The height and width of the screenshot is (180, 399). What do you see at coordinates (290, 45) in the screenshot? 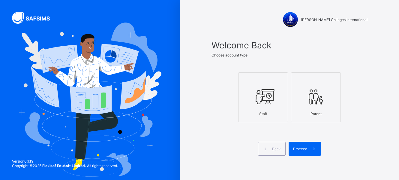
I see `span: Welcome Back` at bounding box center [290, 45].